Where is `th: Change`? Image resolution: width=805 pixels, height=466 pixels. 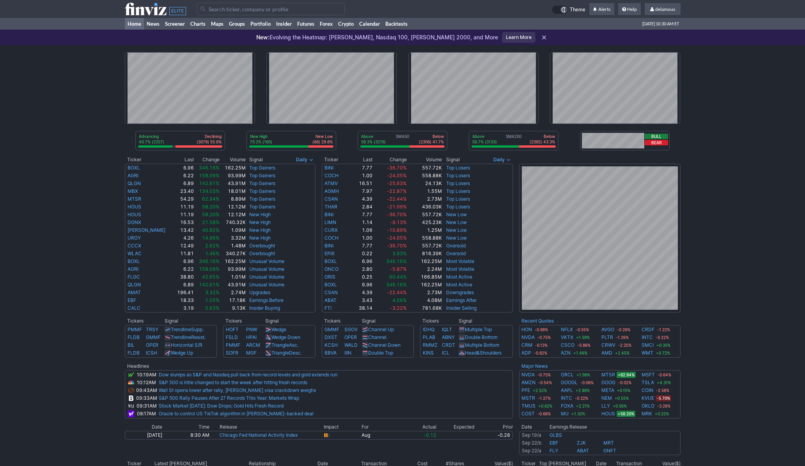 th: Change is located at coordinates (207, 160).